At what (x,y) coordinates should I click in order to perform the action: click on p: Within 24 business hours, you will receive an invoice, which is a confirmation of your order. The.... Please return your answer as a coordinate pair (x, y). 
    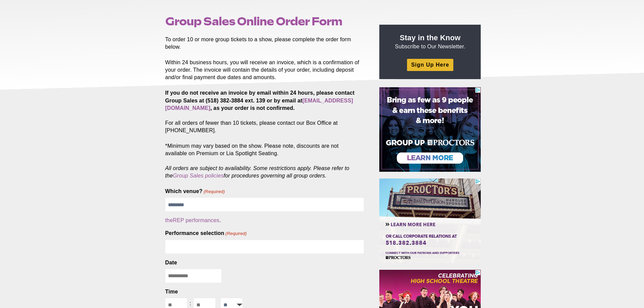
    Looking at the image, I should click on (265, 70).